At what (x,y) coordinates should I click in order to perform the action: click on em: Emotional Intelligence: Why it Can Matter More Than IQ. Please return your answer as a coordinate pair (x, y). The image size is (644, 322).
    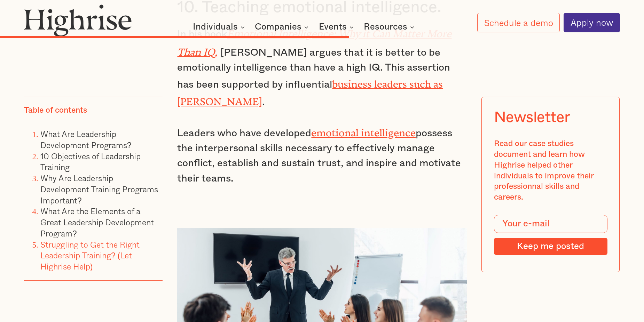
    Looking at the image, I should click on (314, 40).